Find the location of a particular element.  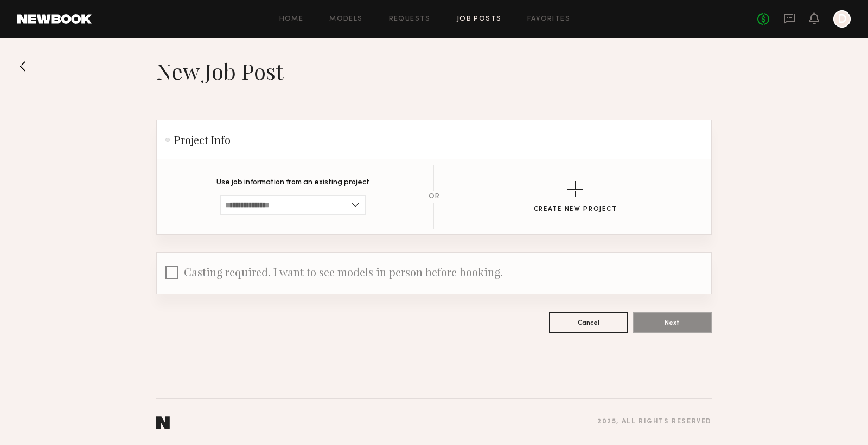

a: Requests is located at coordinates (410, 19).